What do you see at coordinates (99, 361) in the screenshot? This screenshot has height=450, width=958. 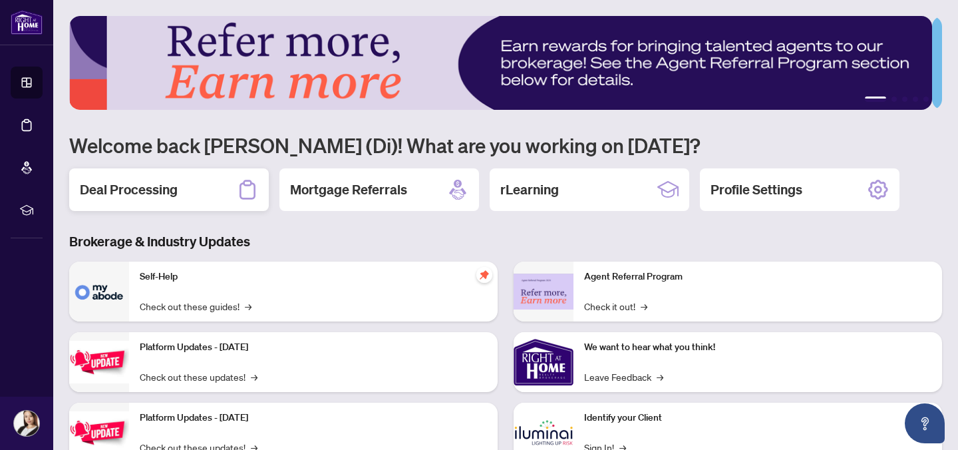 I see `img: Platform Updates - July 21, 2025` at bounding box center [99, 361].